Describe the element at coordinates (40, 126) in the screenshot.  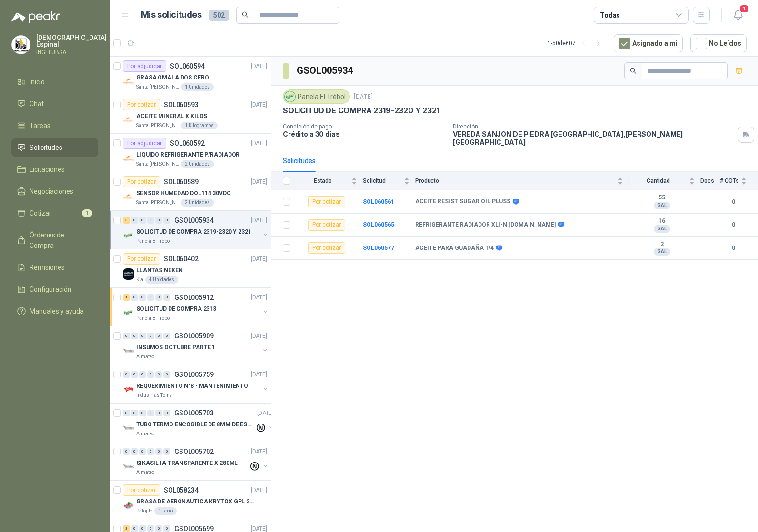
I see `span: Tareas` at that location.